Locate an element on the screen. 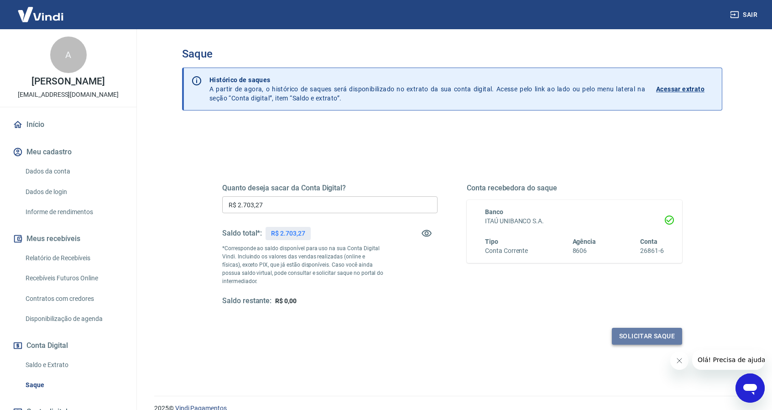 The image size is (772, 410). button: Meu cadastro is located at coordinates (68, 152).